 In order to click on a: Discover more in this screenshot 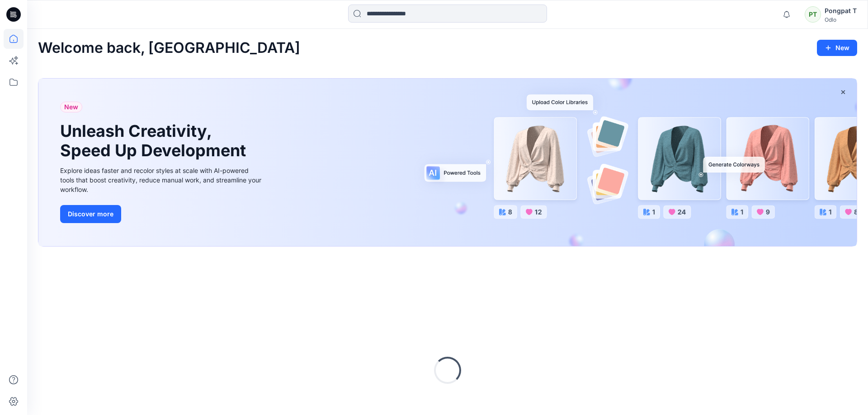, I will do `click(162, 214)`.